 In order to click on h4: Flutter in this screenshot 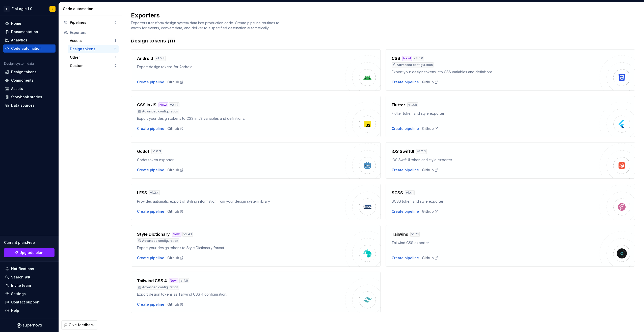, I will do `click(399, 105)`.